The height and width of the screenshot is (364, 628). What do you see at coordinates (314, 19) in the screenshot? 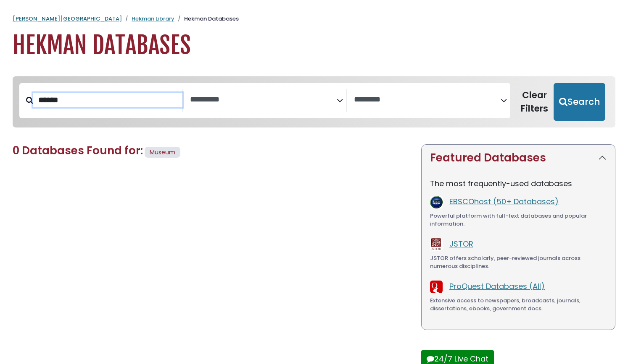
I see `nav: breadcrumb` at bounding box center [314, 19].